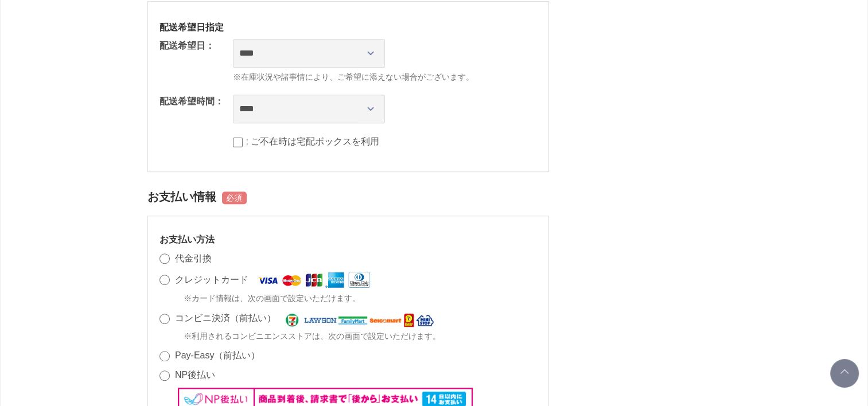  What do you see at coordinates (349, 27) in the screenshot?
I see `h3: 配送希望日指定` at bounding box center [349, 27].